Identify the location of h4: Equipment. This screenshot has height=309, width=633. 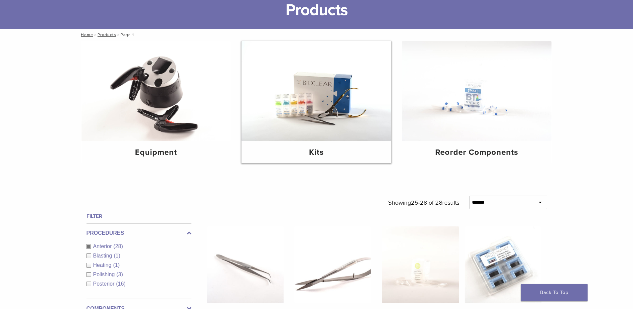
(156, 152).